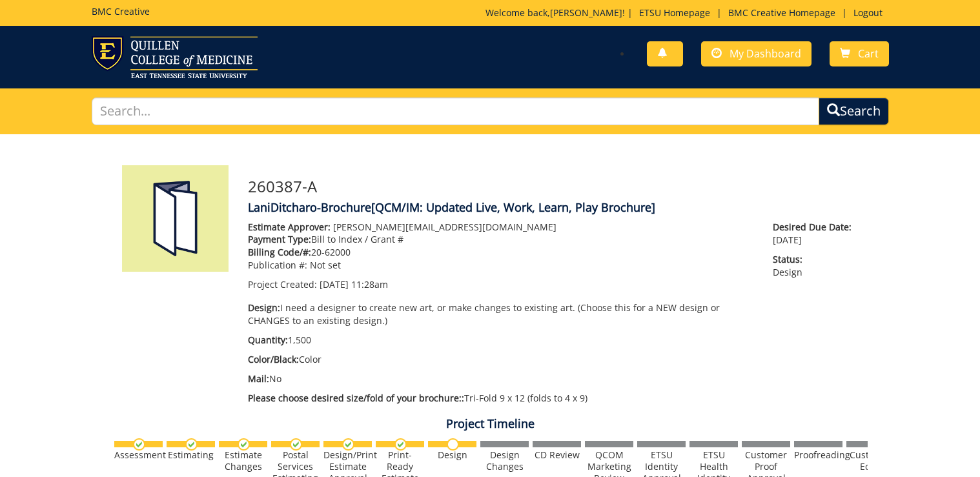 The height and width of the screenshot is (477, 980). I want to click on span: Please choose desired size/fold of your brochure::, so click(356, 398).